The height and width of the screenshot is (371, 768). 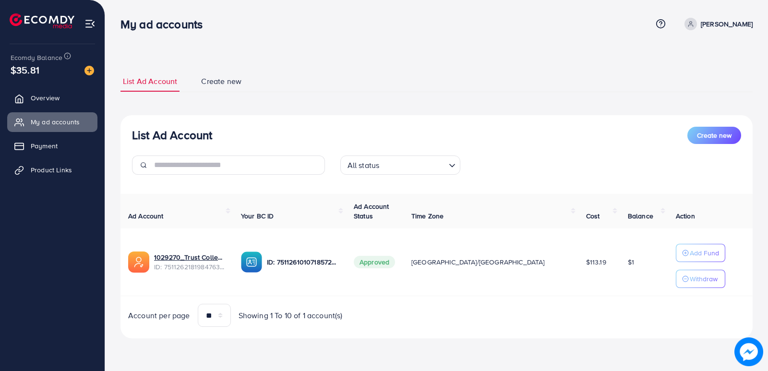 I want to click on span: $35.81, so click(x=25, y=70).